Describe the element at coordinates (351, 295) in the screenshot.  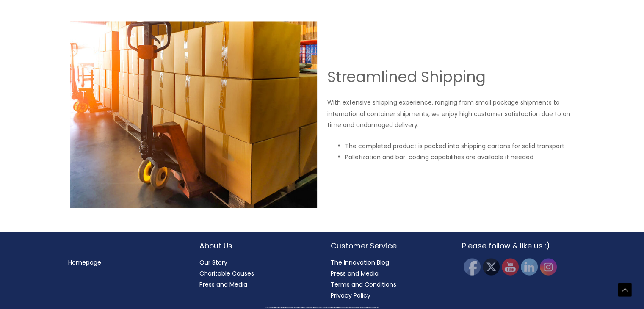
I see `a: Privacy Policy` at that location.